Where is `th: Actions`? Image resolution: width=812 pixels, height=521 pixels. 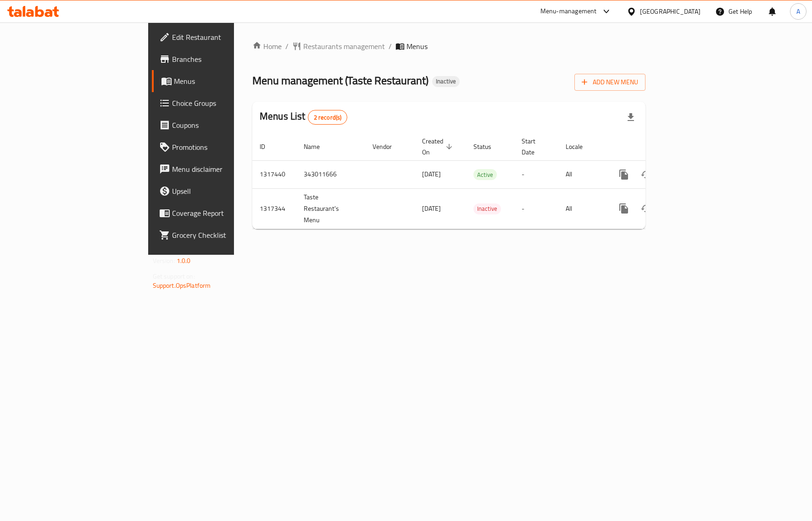 th: Actions is located at coordinates (657, 147).